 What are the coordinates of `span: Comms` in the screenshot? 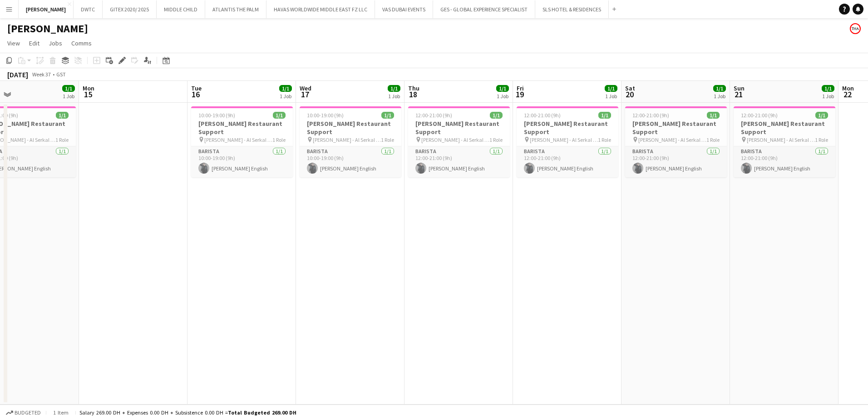 It's located at (81, 43).